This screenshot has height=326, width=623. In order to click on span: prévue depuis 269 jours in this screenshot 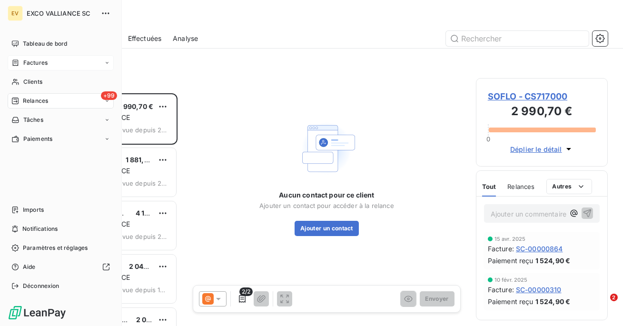, I will do `click(140, 130)`.